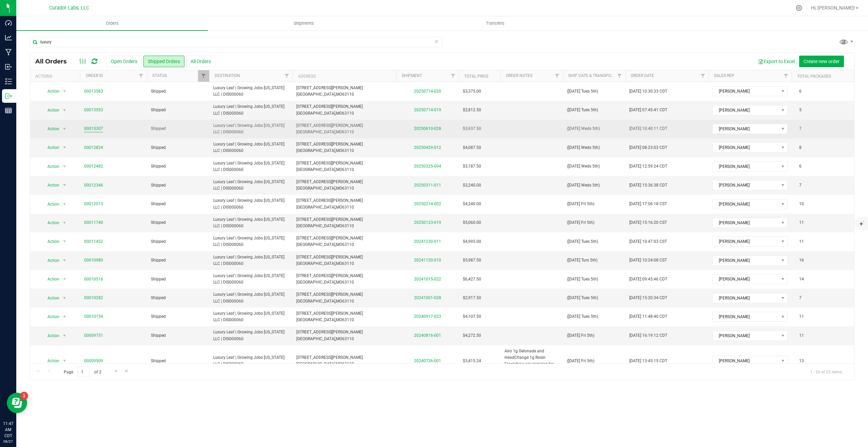  I want to click on a: 20240917-023, so click(428, 316).